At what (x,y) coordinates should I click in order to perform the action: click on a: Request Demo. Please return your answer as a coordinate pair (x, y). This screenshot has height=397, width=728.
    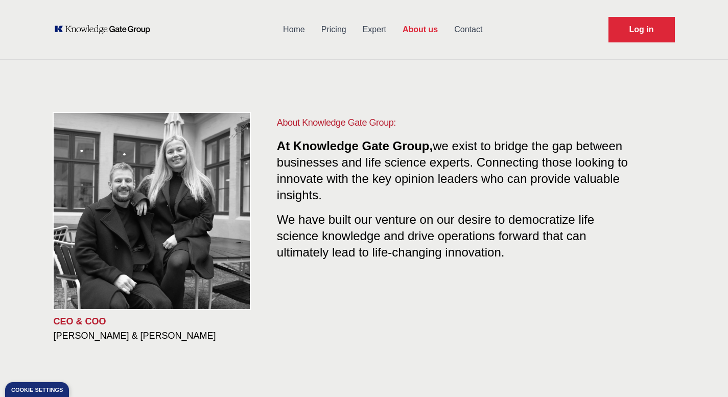
    Looking at the image, I should click on (641, 30).